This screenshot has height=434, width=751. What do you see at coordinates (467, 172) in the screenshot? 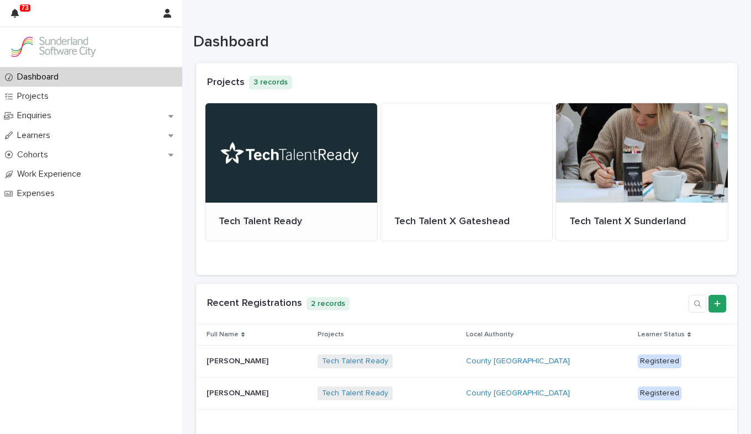
I see `a: Tech Talent X Gateshead` at bounding box center [467, 172].